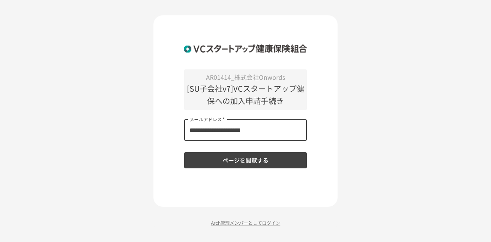  Describe the element at coordinates (245, 48) in the screenshot. I see `img: ZDfHsVrhrXUoWEWGWYf8C4Fv4dEjYTEDCNvmL73B7ox` at that location.